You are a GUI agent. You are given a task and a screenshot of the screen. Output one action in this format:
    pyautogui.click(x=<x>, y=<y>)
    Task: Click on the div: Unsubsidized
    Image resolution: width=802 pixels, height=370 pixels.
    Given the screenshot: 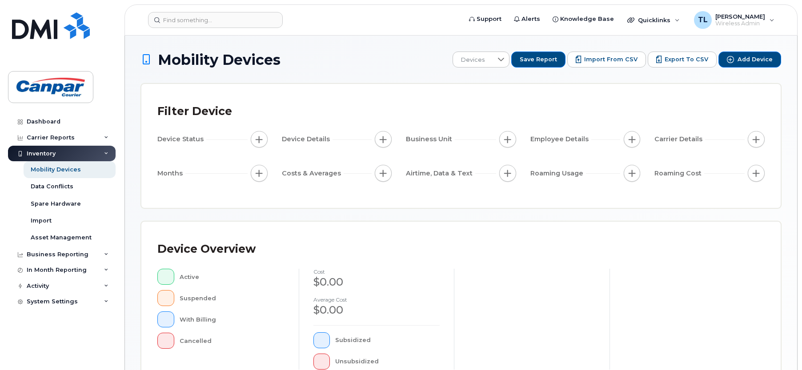 What is the action you would take?
    pyautogui.click(x=387, y=362)
    